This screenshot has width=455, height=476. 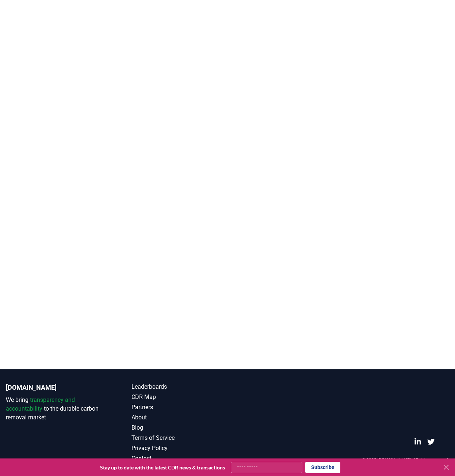 What do you see at coordinates (180, 418) in the screenshot?
I see `a: About` at bounding box center [180, 418].